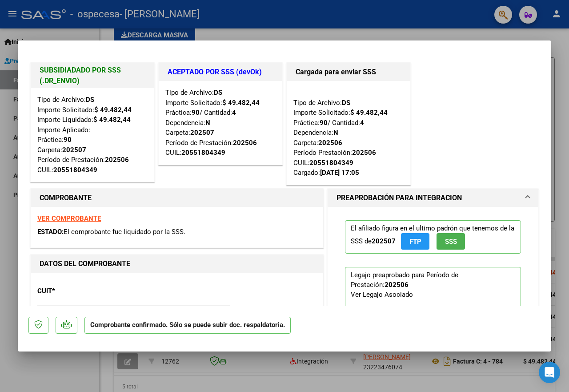  What do you see at coordinates (433, 294) in the screenshot?
I see `div: PREAPROBACIÓN PARA INTEGRACION` at bounding box center [433, 294].